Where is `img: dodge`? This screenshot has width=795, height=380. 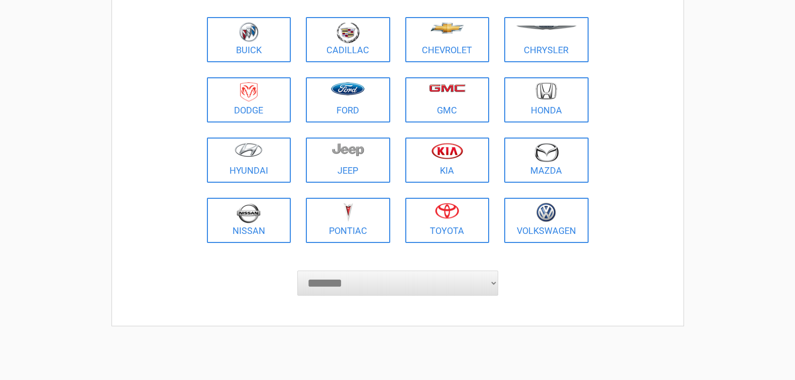
img: dodge is located at coordinates (249, 92).